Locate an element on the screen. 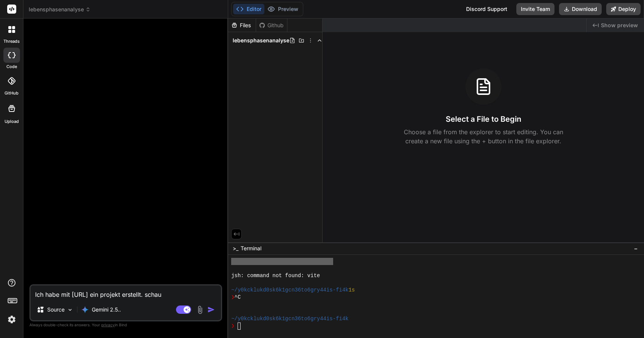 This screenshot has height=338, width=644. img: icon is located at coordinates (211, 309).